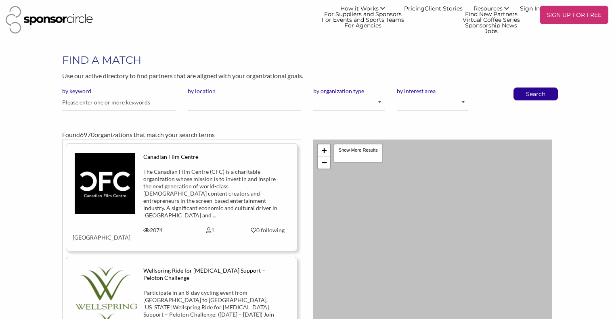  Describe the element at coordinates (324, 163) in the screenshot. I see `a: Zoom out` at that location.